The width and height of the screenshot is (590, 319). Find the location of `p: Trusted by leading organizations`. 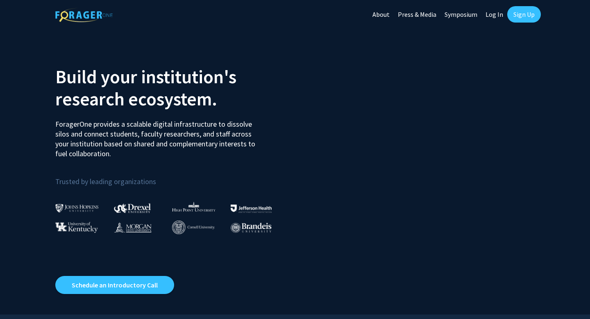

p: Trusted by leading organizations is located at coordinates (172, 176).